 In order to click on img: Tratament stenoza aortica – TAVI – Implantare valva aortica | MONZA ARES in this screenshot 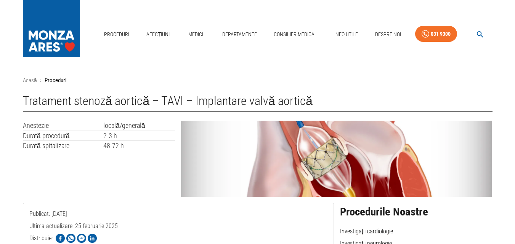, I will do `click(336, 159)`.